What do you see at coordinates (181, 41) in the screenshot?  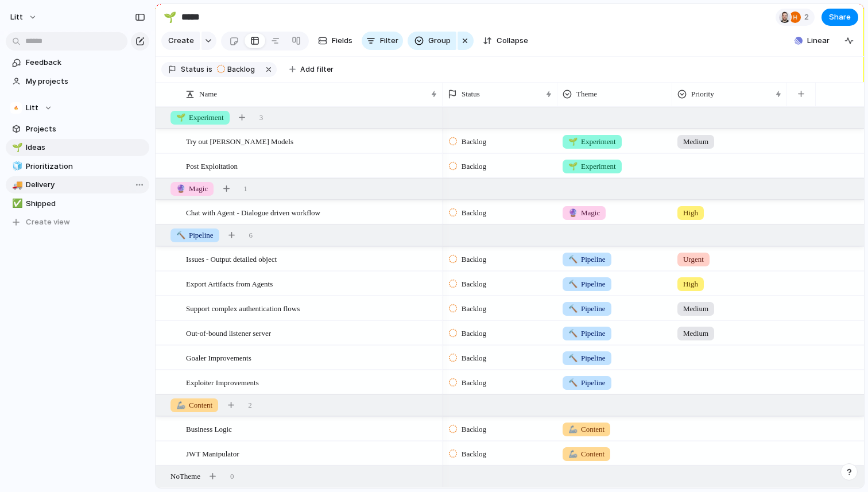 I see `span: Create` at bounding box center [181, 41].